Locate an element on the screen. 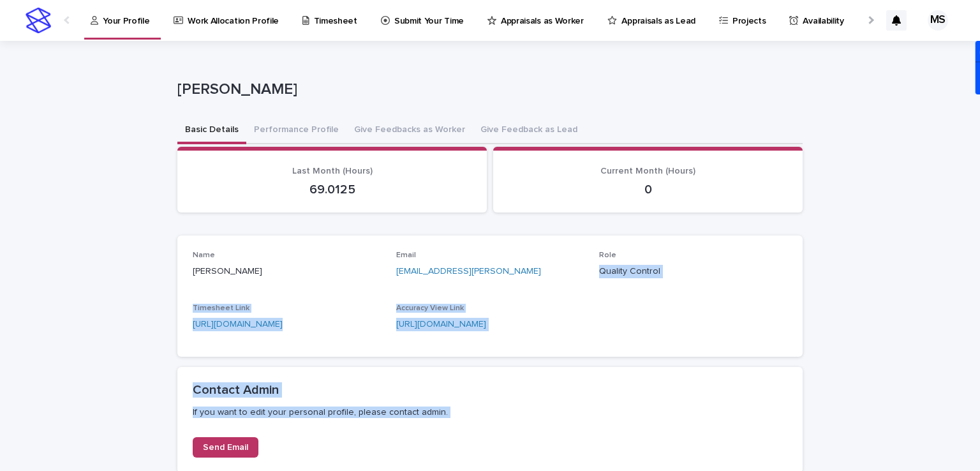 The width and height of the screenshot is (980, 471). span: Role is located at coordinates (607, 255).